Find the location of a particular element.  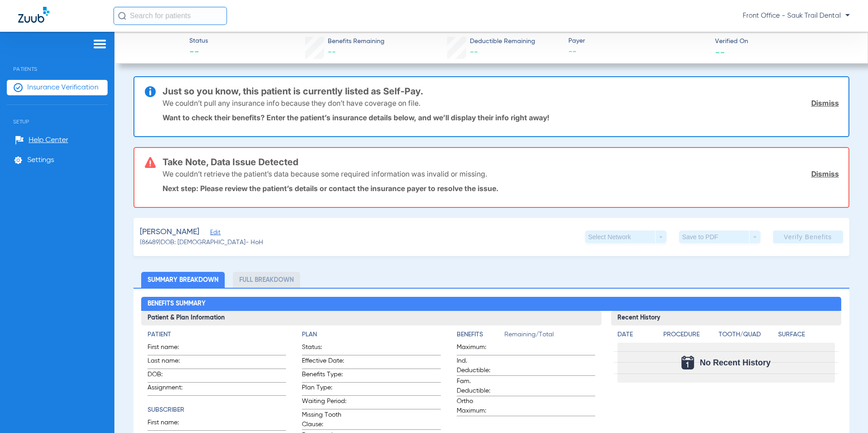

span: Last name: is located at coordinates (170, 362).